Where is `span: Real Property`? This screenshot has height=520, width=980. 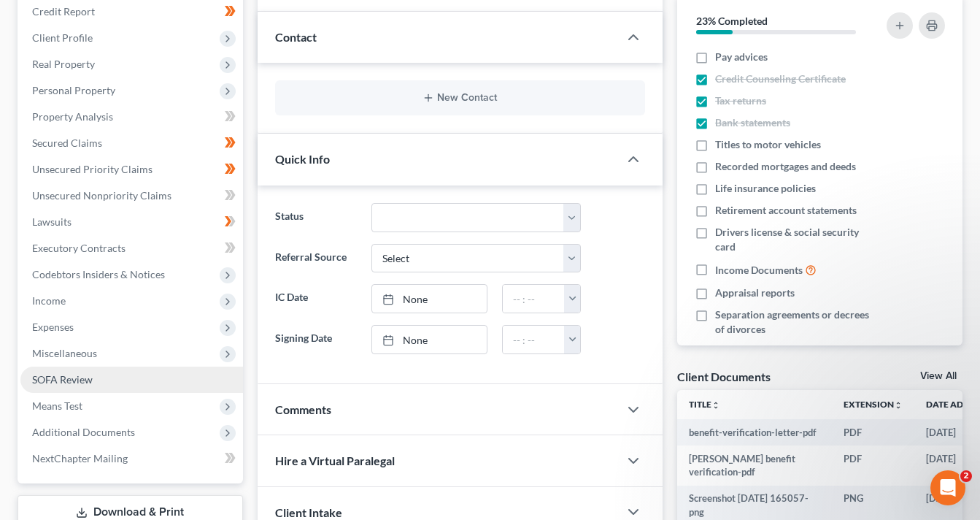
span: Real Property is located at coordinates (63, 64).